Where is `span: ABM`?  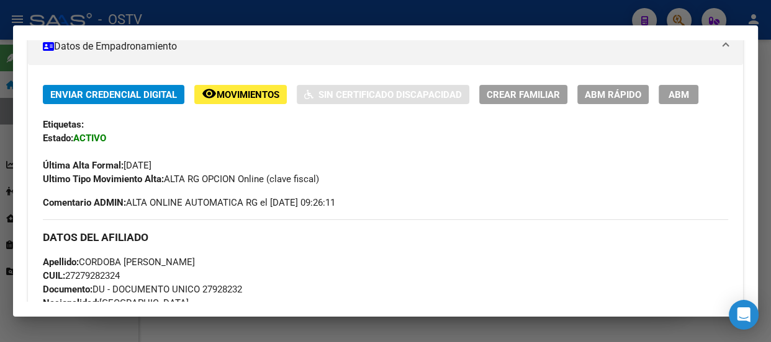 span: ABM is located at coordinates (678, 95).